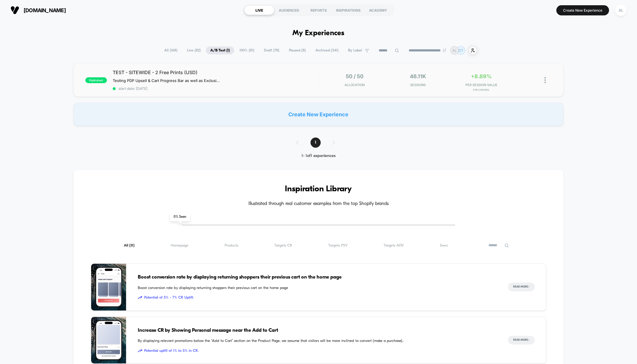 This screenshot has width=637, height=364. Describe the element at coordinates (317, 298) in the screenshot. I see `span: Potential of 5% - 7% CR Uplift.` at that location.